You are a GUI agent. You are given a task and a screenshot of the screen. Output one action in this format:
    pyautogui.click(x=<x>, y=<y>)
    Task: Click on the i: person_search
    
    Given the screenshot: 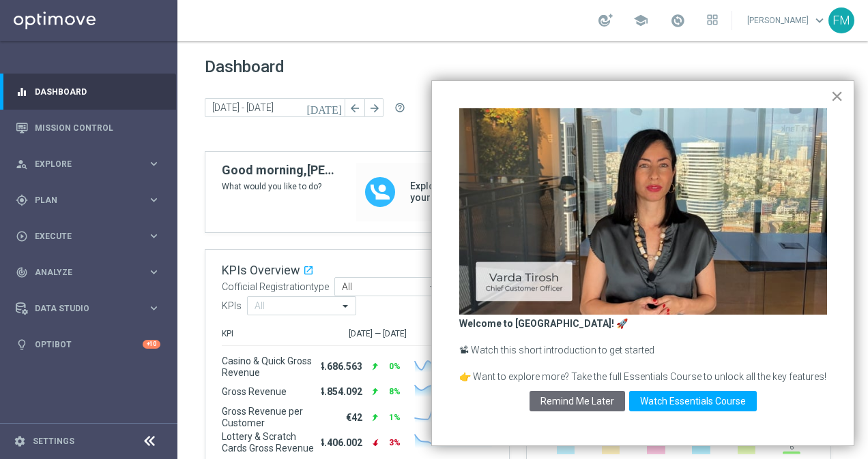 What is the action you would take?
    pyautogui.click(x=22, y=164)
    